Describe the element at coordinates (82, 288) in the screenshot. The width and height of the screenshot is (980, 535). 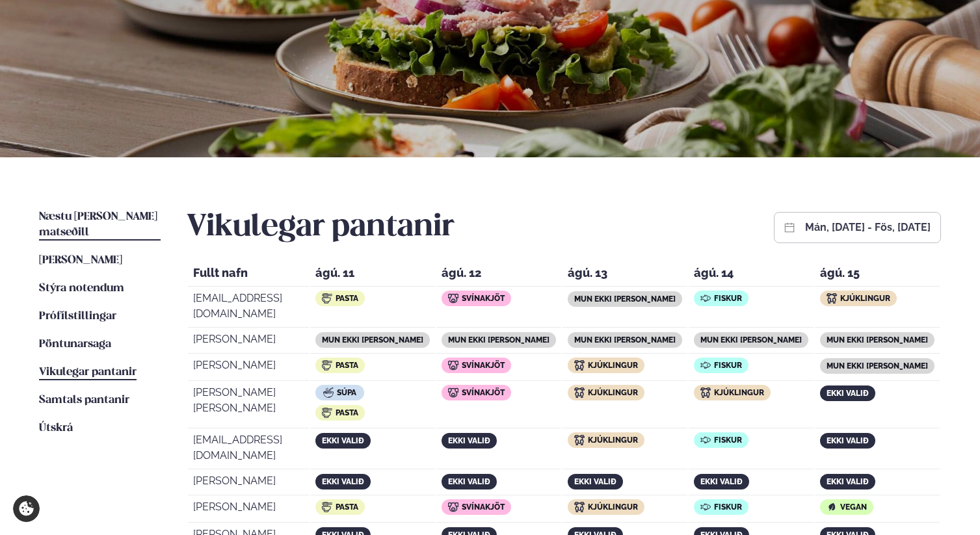
I see `span: Stýra notendum` at that location.